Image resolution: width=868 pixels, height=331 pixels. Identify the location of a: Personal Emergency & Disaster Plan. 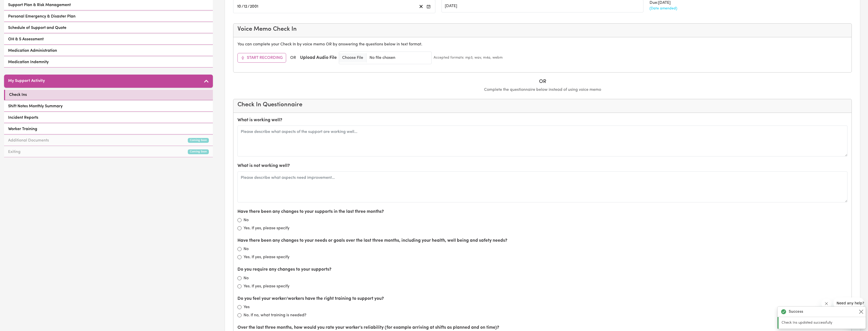
(108, 17).